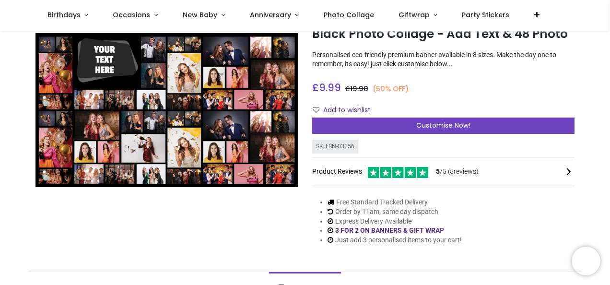 This screenshot has width=610, height=285. Describe the element at coordinates (345, 110) in the screenshot. I see `button: Add to wishlistAdd to wishlist` at that location.